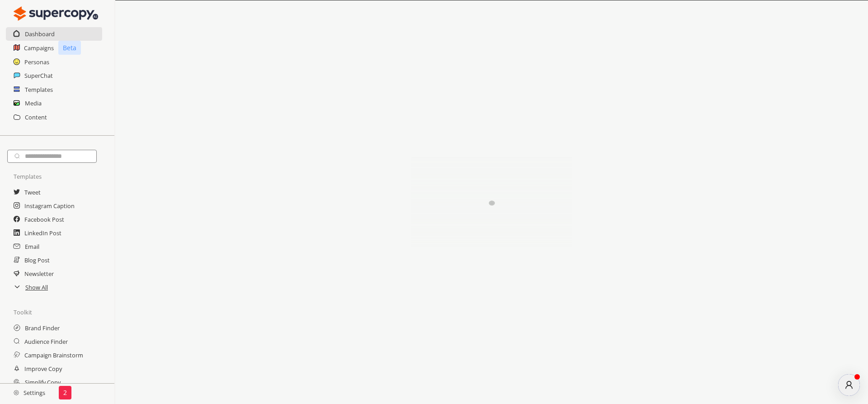 The height and width of the screenshot is (404, 868). I want to click on h2: Improve Copy, so click(43, 369).